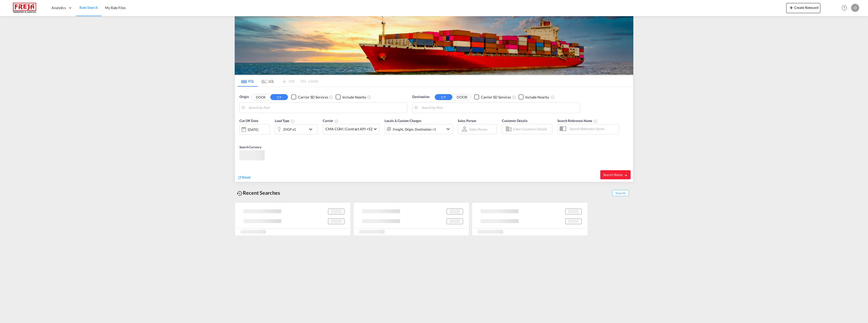 Image resolution: width=868 pixels, height=323 pixels. Describe the element at coordinates (421, 97) in the screenshot. I see `span: Destination` at that location.